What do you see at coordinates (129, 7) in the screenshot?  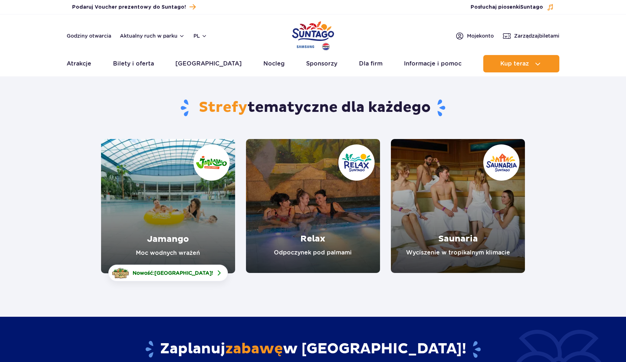 I see `span: Podaruj Voucher prezentowy do Suntago!` at bounding box center [129, 7].